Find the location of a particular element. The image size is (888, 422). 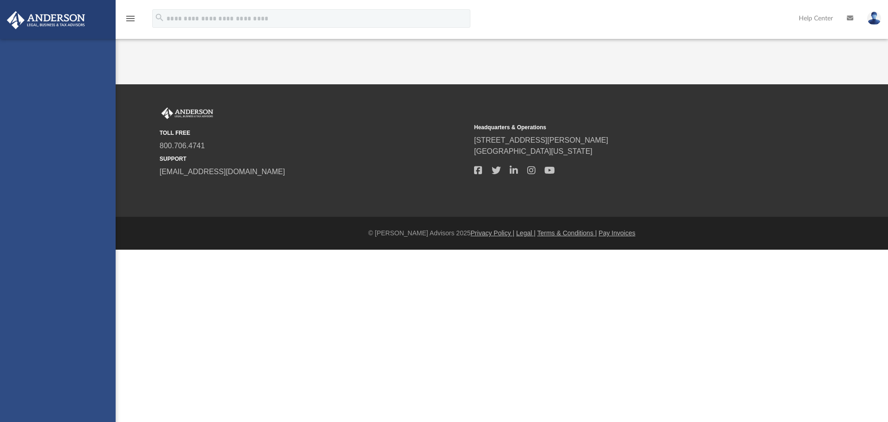

a: 800.706.4741 is located at coordinates (182, 145).